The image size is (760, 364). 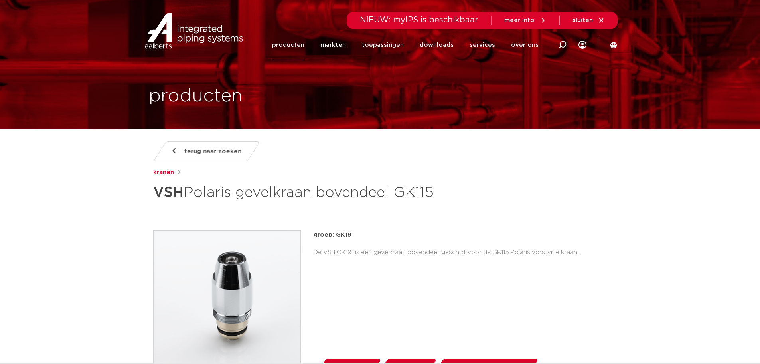 I want to click on a: services, so click(x=483, y=45).